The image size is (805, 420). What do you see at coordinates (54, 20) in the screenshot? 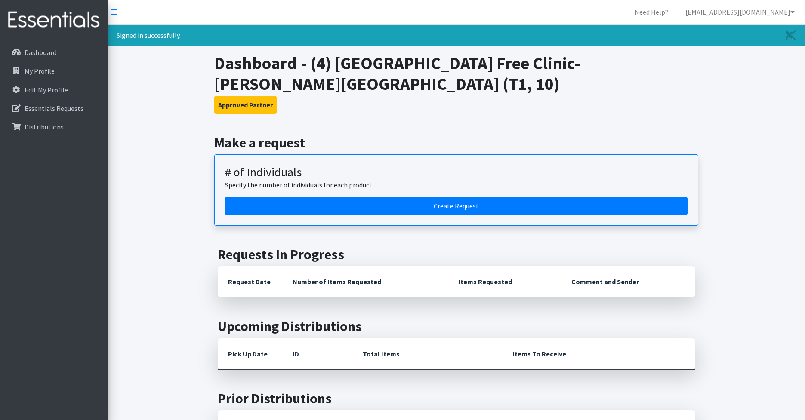
I see `img: HumanEssentials` at bounding box center [54, 20].